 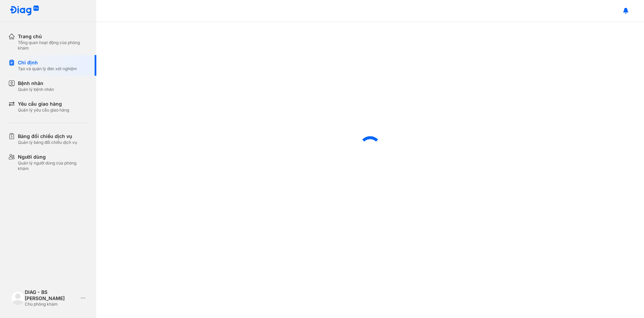 What do you see at coordinates (43, 104) in the screenshot?
I see `div: Yêu cầu giao hàng` at bounding box center [43, 104].